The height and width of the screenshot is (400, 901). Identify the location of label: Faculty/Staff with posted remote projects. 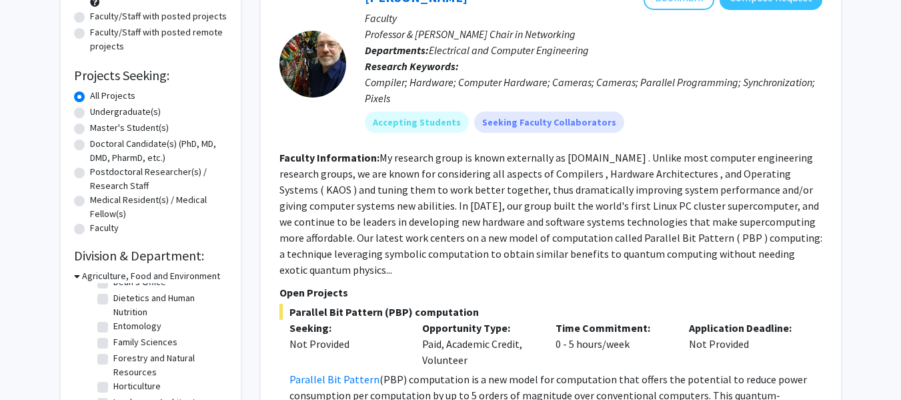
(159, 39).